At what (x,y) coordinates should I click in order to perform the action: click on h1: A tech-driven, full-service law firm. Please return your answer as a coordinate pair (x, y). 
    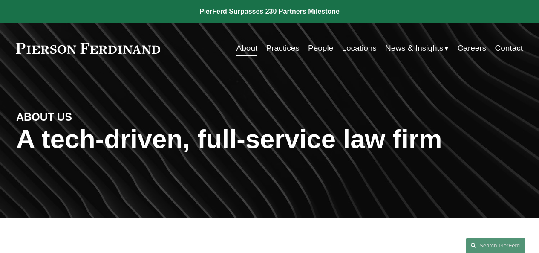
    Looking at the image, I should click on (269, 139).